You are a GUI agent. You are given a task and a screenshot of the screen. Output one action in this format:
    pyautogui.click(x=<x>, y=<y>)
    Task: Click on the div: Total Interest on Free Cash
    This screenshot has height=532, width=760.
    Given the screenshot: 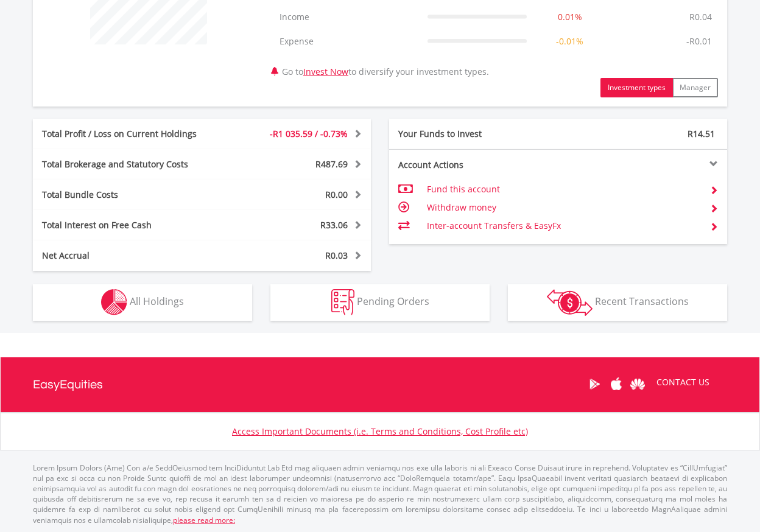 What is the action you would take?
    pyautogui.click(x=132, y=225)
    